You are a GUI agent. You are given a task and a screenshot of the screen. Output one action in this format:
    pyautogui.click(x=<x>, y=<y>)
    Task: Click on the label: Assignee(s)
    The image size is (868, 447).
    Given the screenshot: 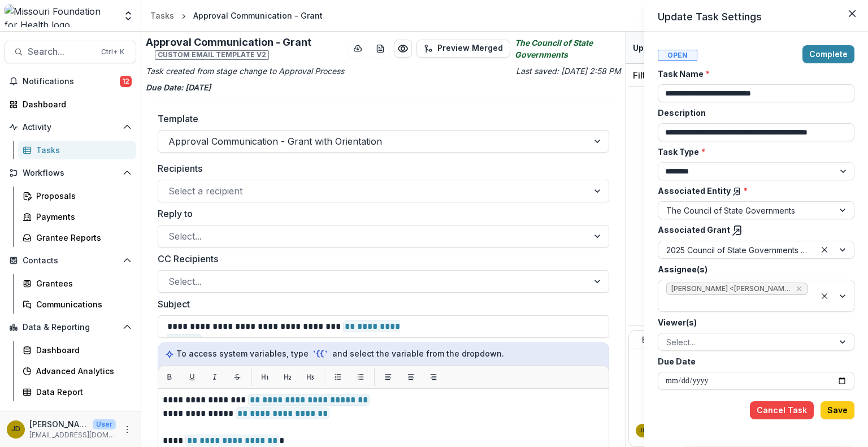 What is the action you would take?
    pyautogui.click(x=752, y=269)
    